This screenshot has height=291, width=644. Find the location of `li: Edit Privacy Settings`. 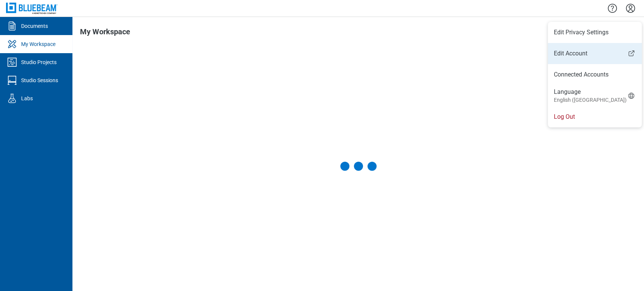

li: Edit Privacy Settings is located at coordinates (594, 33).